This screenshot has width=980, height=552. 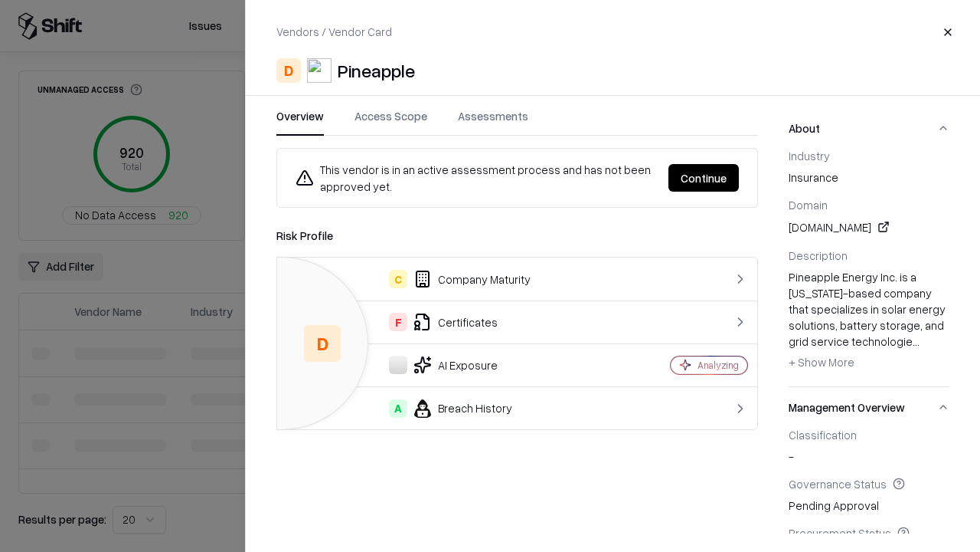 What do you see at coordinates (517, 235) in the screenshot?
I see `div: Risk Profile` at bounding box center [517, 235].